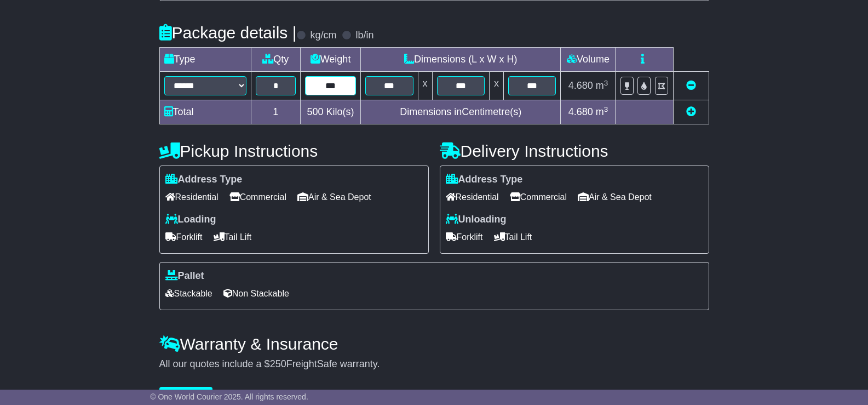 The image size is (868, 405). I want to click on div: All our quotes include a $ FreightSafe warranty., so click(434, 364).